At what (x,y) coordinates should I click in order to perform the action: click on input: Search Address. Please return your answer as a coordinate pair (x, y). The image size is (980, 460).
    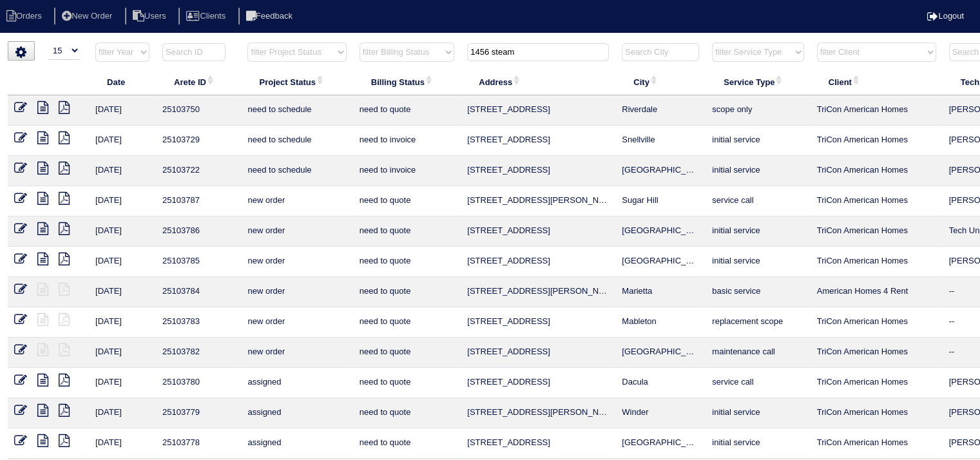
    Looking at the image, I should click on (538, 52).